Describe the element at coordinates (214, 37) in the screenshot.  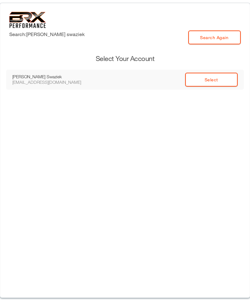
I see `a: Search Again` at that location.